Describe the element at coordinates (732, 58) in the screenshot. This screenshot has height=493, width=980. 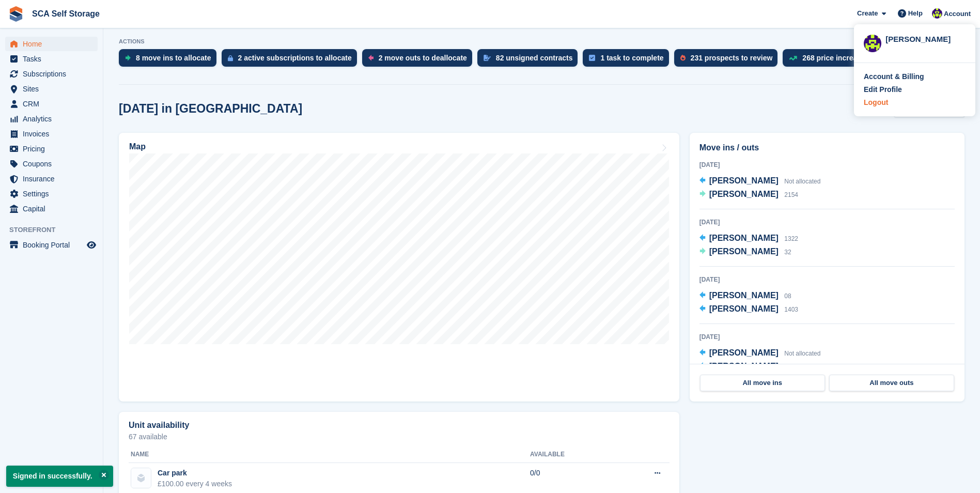
I see `div: 231 prospects to review` at that location.